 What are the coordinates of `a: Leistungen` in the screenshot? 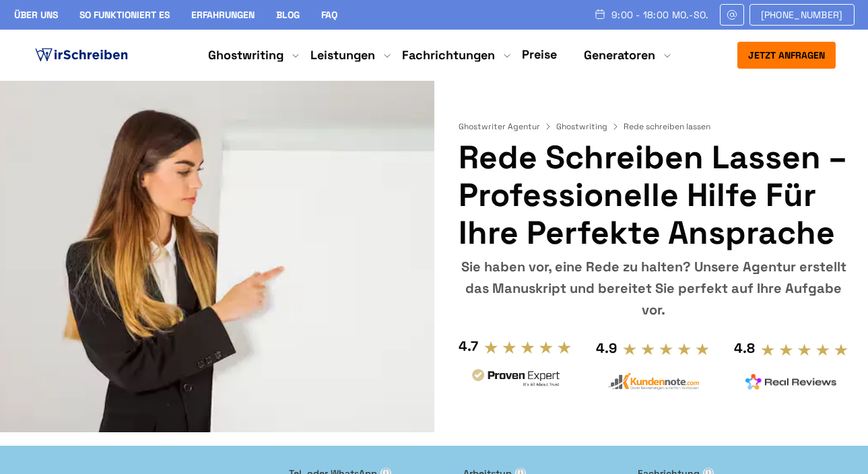 It's located at (343, 56).